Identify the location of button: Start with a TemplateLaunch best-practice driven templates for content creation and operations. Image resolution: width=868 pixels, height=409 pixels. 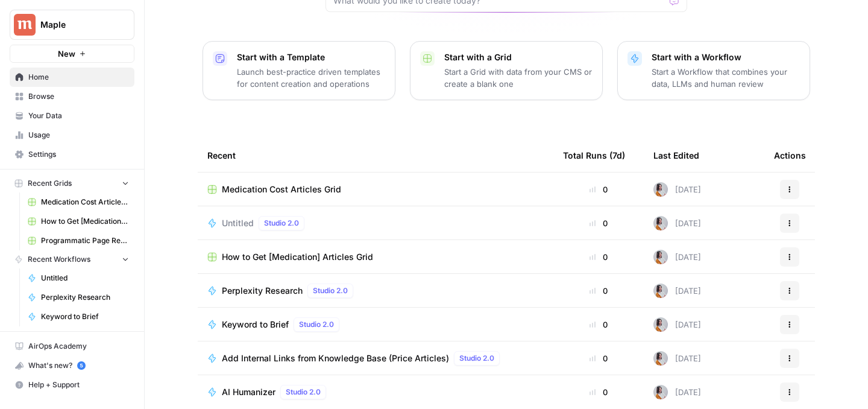
(299, 71).